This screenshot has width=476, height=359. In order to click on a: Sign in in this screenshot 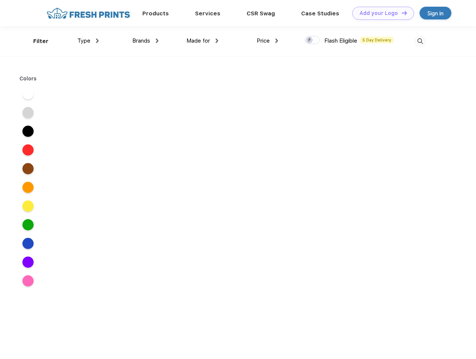, I will do `click(436, 13)`.